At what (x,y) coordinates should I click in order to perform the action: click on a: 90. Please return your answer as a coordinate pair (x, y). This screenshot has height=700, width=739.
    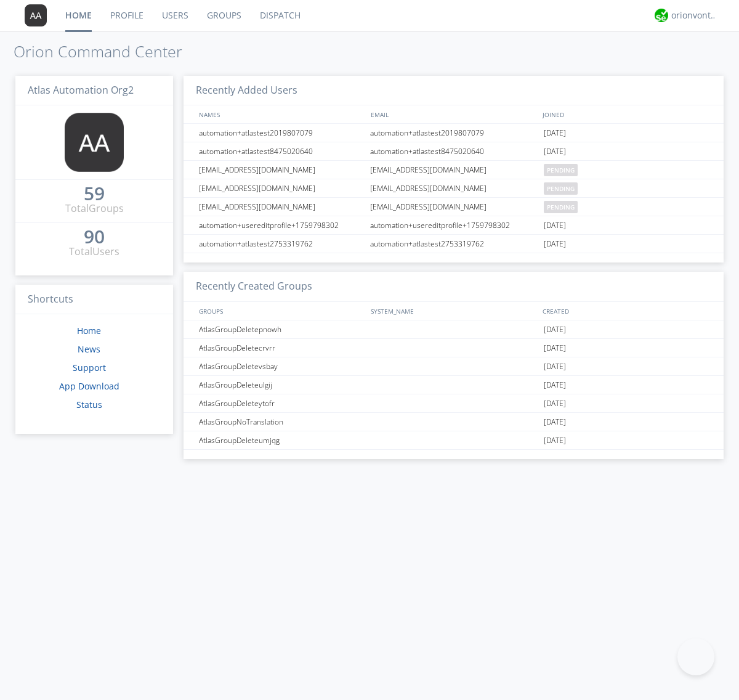
    Looking at the image, I should click on (94, 238).